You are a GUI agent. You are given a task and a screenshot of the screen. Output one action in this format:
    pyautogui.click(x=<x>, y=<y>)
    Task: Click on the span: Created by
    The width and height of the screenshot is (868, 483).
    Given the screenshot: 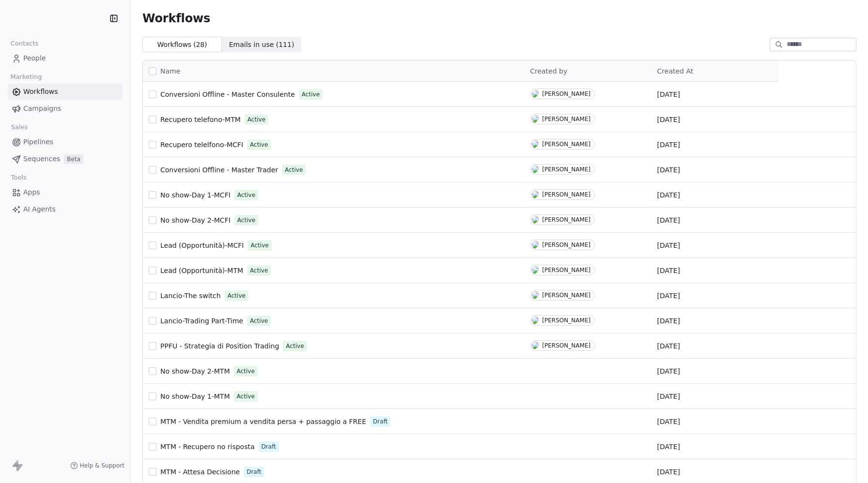 What is the action you would take?
    pyautogui.click(x=548, y=71)
    